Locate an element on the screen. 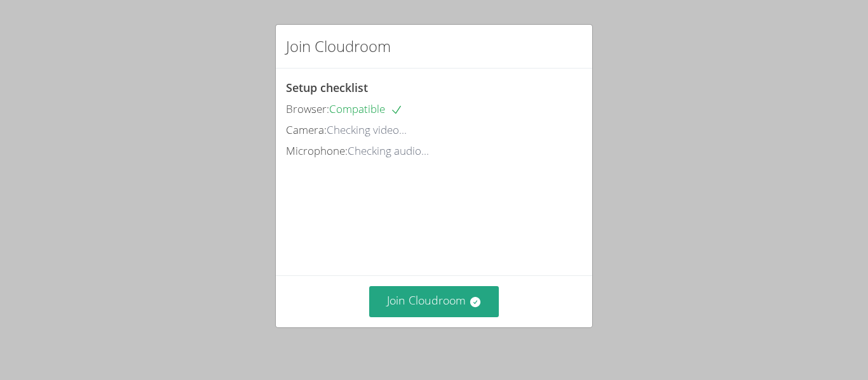 The width and height of the screenshot is (868, 380). span: Microphone: is located at coordinates (316, 151).